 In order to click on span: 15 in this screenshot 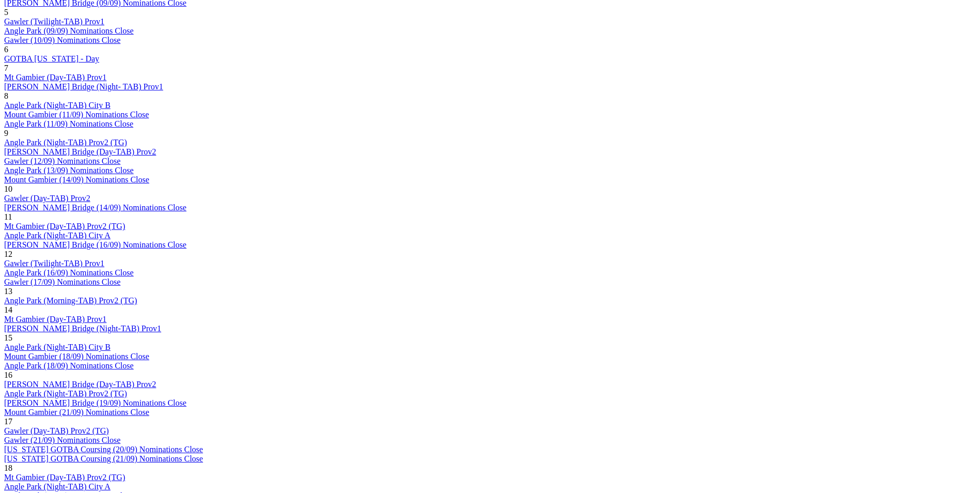, I will do `click(8, 337)`.